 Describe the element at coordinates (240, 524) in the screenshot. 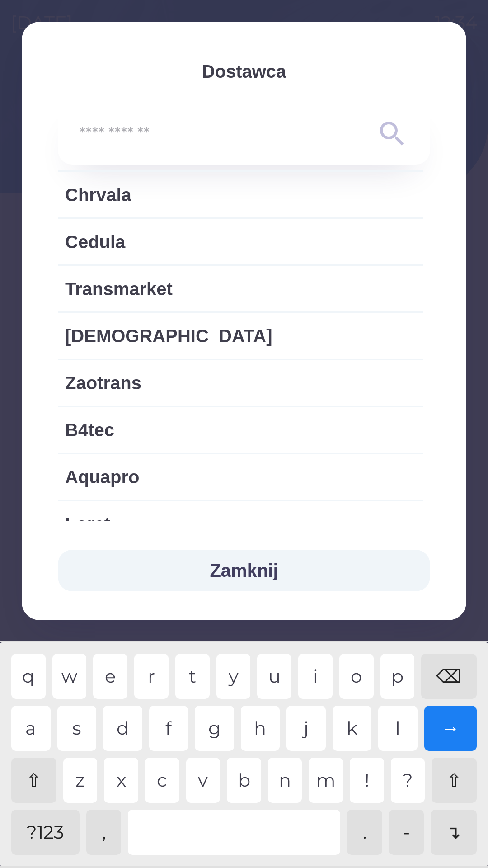

I see `span: Loret` at that location.